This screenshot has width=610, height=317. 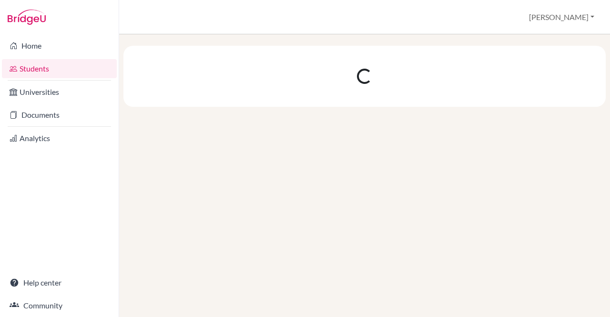 What do you see at coordinates (59, 305) in the screenshot?
I see `a: Community` at bounding box center [59, 305].